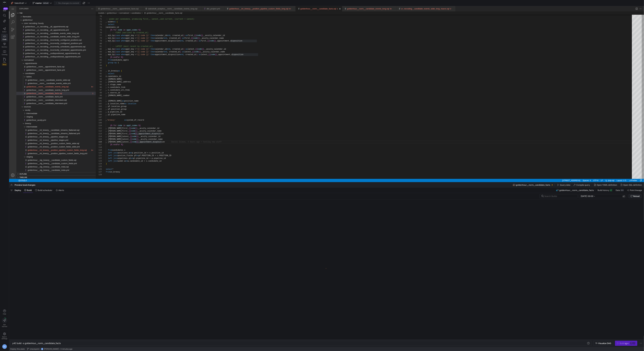 Image resolution: width=644 pixels, height=351 pixels. I want to click on div: goldenhour, so click(47, 14).